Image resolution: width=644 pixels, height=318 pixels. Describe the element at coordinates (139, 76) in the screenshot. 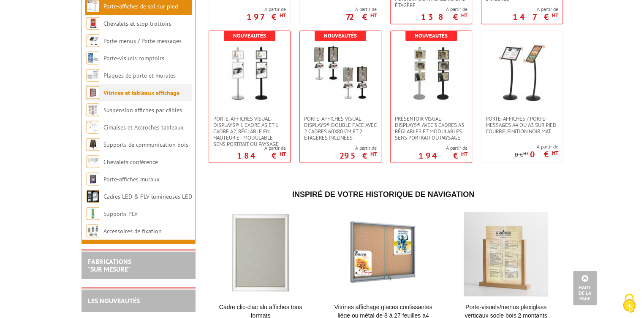

I see `a: Plaques de porte et murales` at that location.